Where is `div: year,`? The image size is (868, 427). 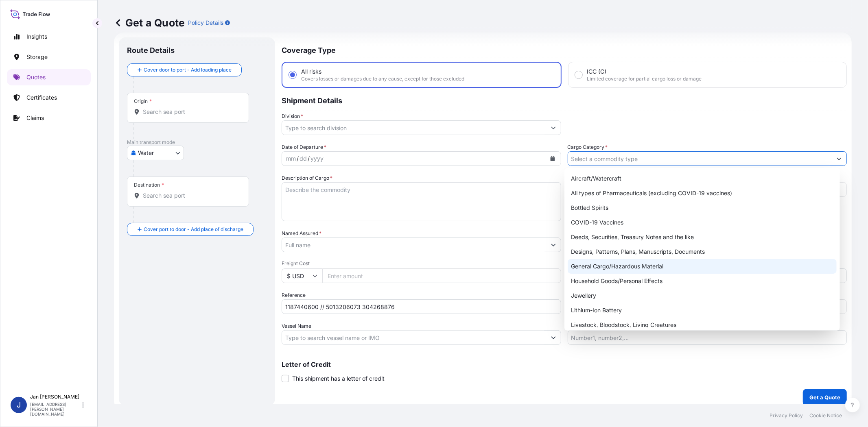
div: year, is located at coordinates (317, 158).